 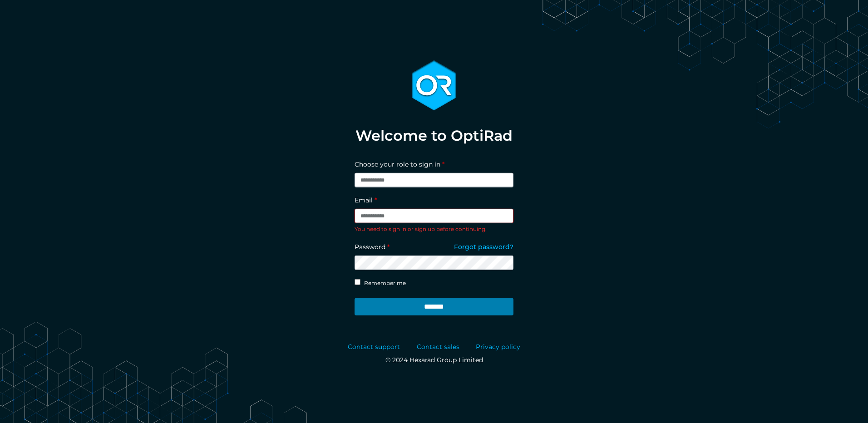 What do you see at coordinates (484, 248) in the screenshot?
I see `a: Forgot password?` at bounding box center [484, 248].